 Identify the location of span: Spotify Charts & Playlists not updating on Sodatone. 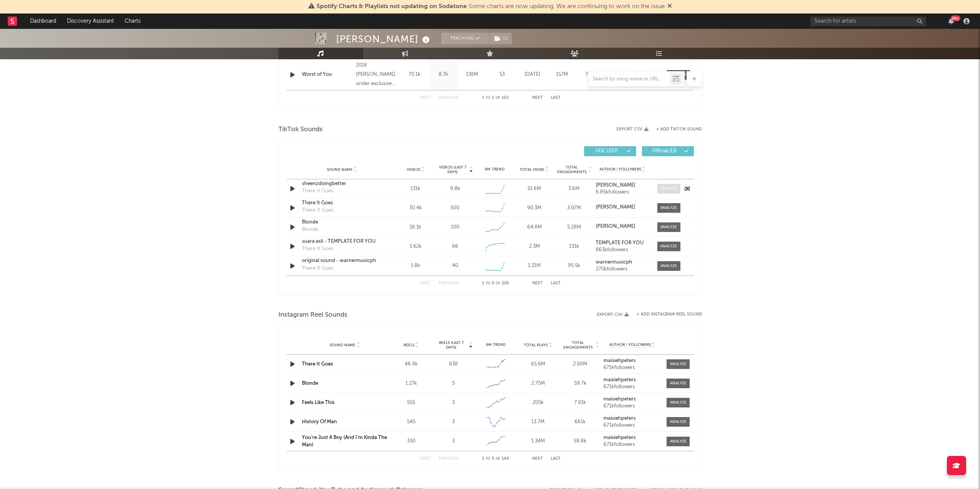
(392, 7).